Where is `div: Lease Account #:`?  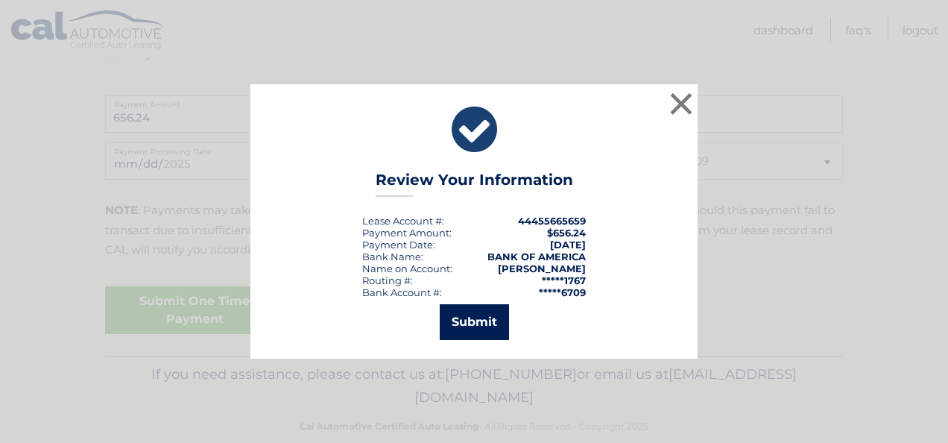 div: Lease Account #: is located at coordinates (403, 221).